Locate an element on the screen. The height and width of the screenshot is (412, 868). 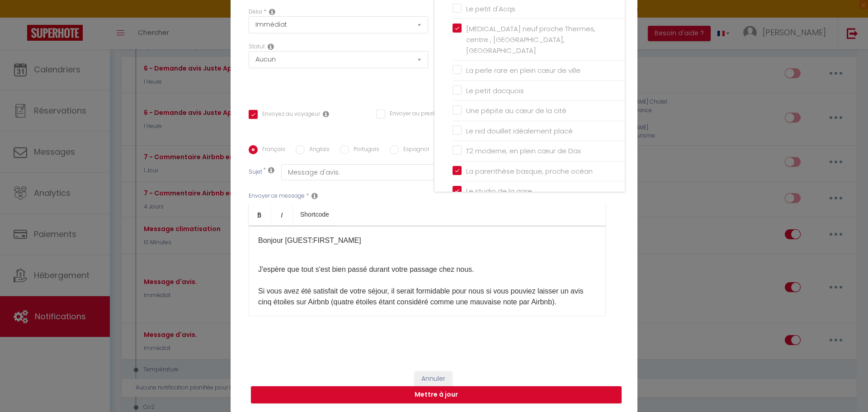
div: J'espère que tout s'est bien passé durant votre passage chez nous. S'il y a des points d'améliora... is located at coordinates (427, 271).